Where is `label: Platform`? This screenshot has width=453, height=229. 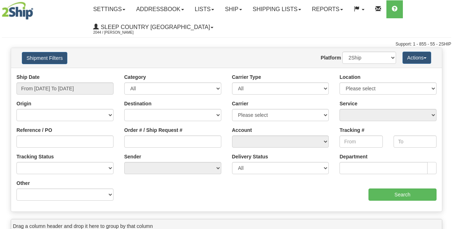 label: Platform is located at coordinates (331, 58).